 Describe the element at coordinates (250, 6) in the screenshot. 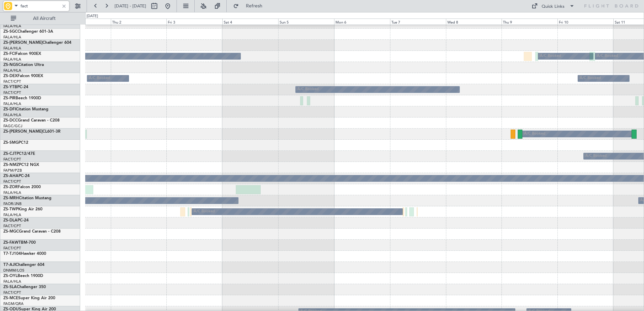

I see `button: Refresh` at that location.